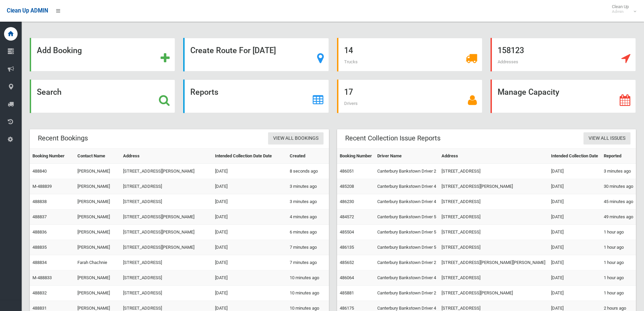 This screenshot has width=644, height=311. Describe the element at coordinates (575, 156) in the screenshot. I see `th: Intended Collection Date` at that location.